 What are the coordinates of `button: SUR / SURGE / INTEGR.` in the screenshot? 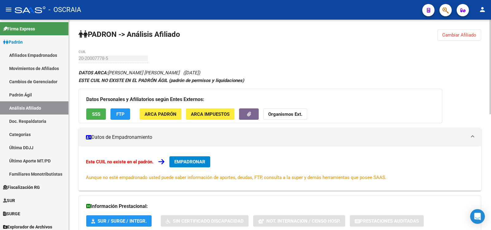 It's located at (119, 221).